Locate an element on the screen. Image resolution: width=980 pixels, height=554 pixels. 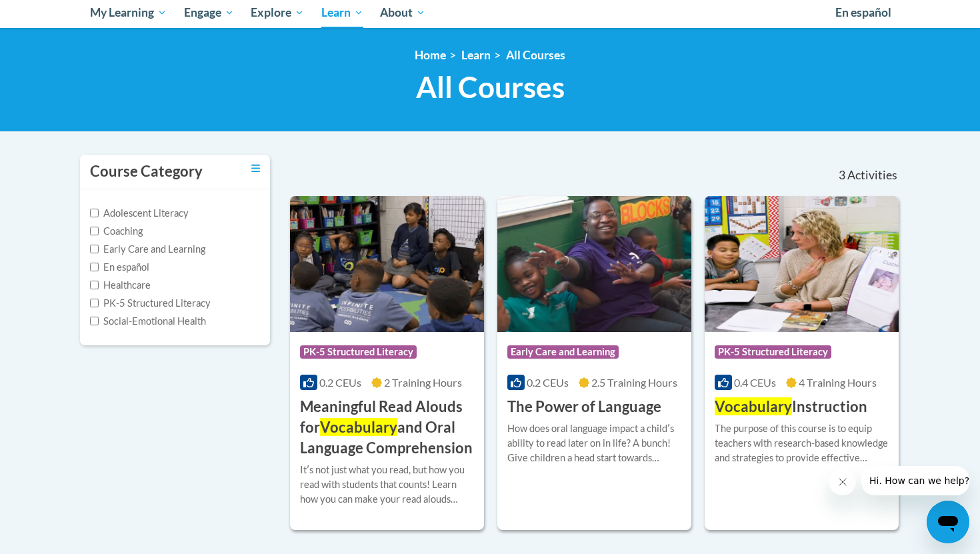
span: About is located at coordinates (403, 12).